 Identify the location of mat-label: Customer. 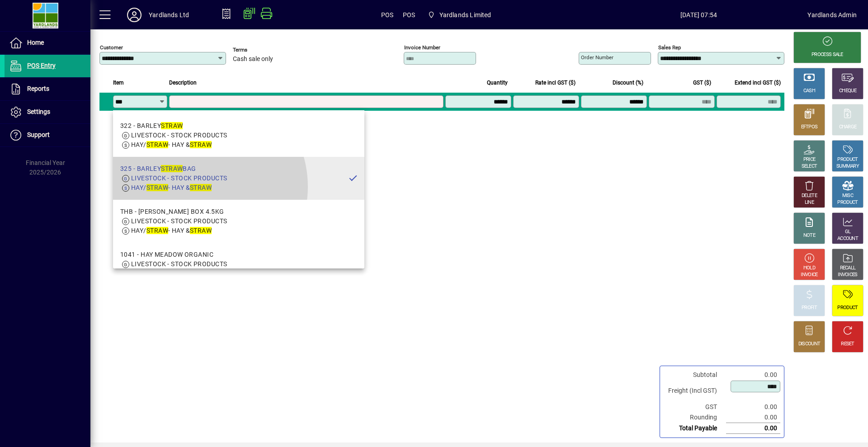
(111, 47).